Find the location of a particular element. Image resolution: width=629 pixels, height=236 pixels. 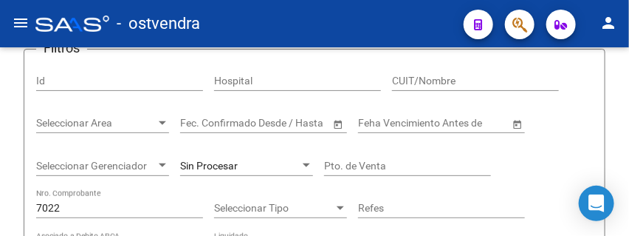

div: Open Intercom Messenger is located at coordinates (597, 203).